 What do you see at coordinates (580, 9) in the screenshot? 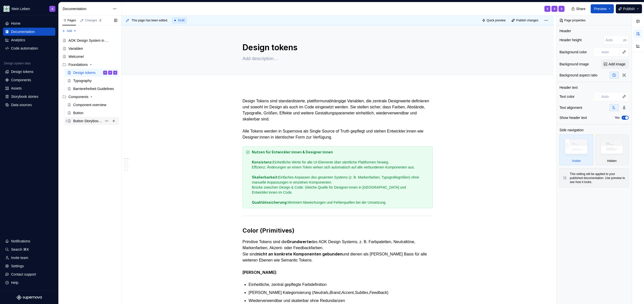
I see `span: Share` at bounding box center [580, 9].